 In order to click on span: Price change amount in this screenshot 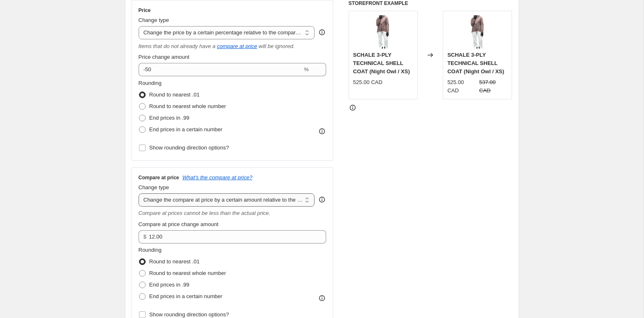, I will do `click(164, 57)`.